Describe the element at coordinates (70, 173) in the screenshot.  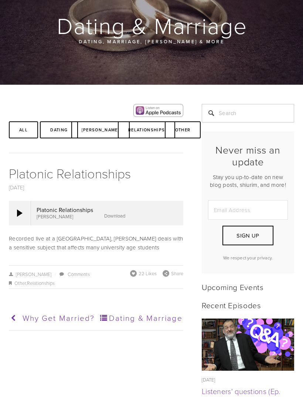
I see `a: Platonic Relationships` at that location.